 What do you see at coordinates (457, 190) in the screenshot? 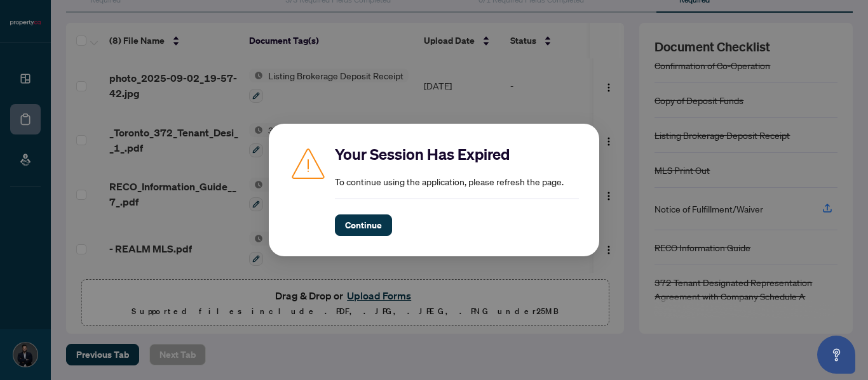
I see `div: To continue using the application, please refresh the page.` at bounding box center [457, 190].